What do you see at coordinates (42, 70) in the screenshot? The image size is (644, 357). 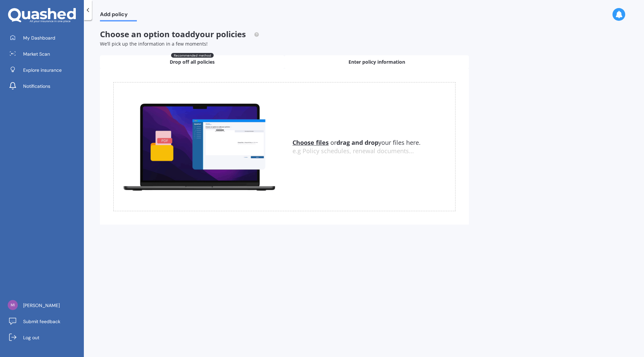 I see `span: Explore insurance` at bounding box center [42, 70].